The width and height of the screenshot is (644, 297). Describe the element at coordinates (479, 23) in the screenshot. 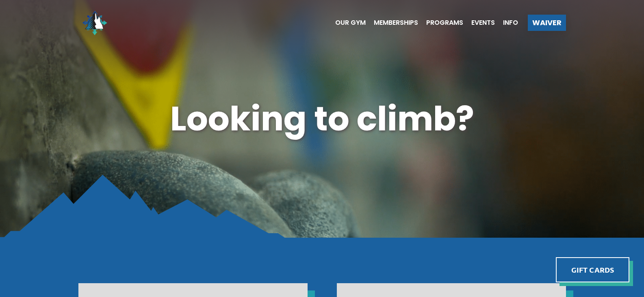

I see `a: Events` at that location.